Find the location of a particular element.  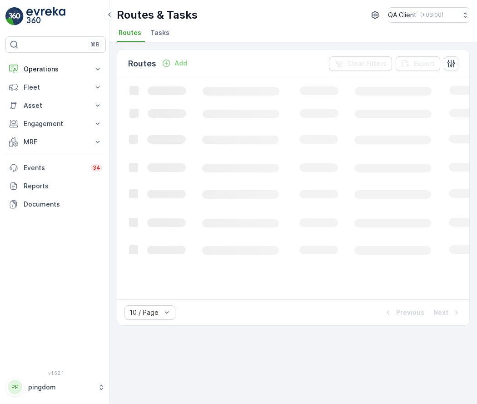

button: Operations is located at coordinates (55, 69).